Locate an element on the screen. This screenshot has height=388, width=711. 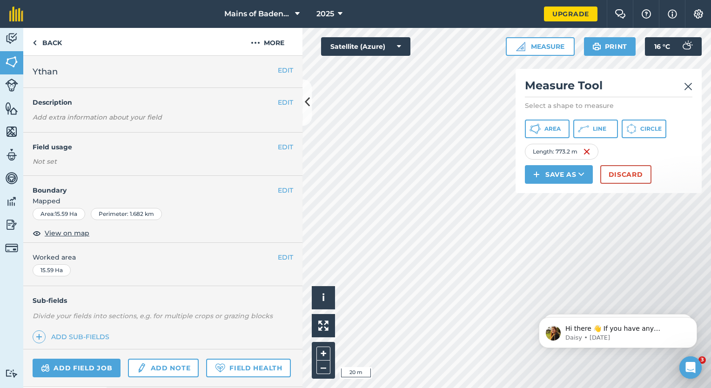
span: Home is located at coordinates (23, 317).